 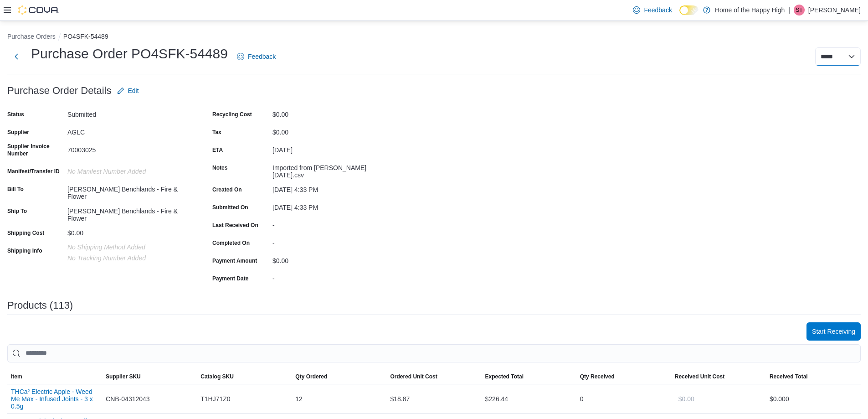 I want to click on label: Shipping Info, so click(x=24, y=251).